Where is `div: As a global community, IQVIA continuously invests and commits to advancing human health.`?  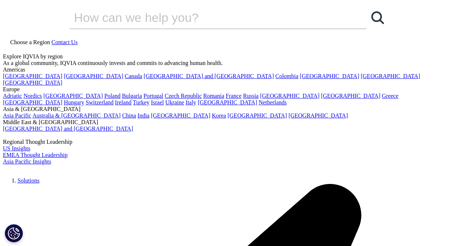 div: As a global community, IQVIA continuously invests and commits to advancing human health. is located at coordinates (229, 63).